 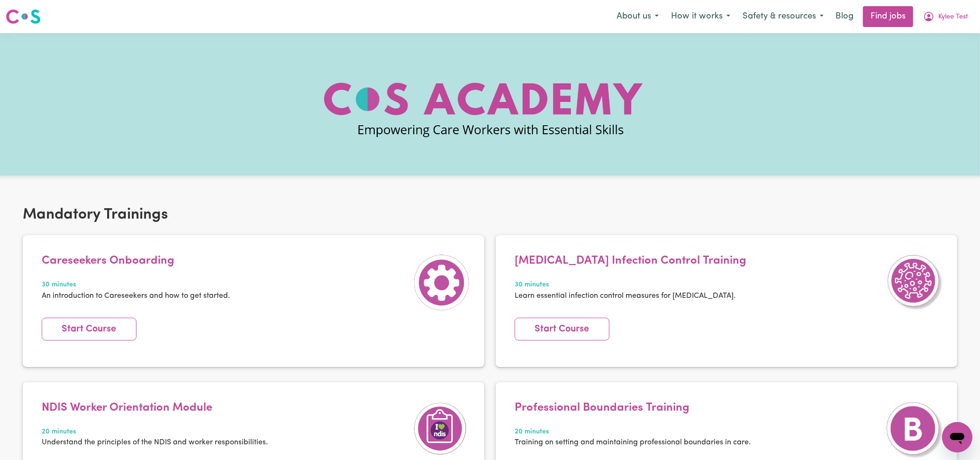 I want to click on button: About us, so click(x=637, y=16).